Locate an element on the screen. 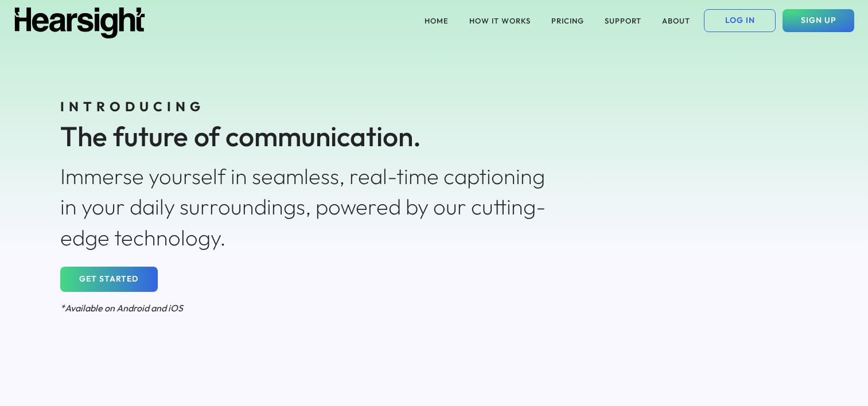  button: SUPPORT is located at coordinates (623, 20).